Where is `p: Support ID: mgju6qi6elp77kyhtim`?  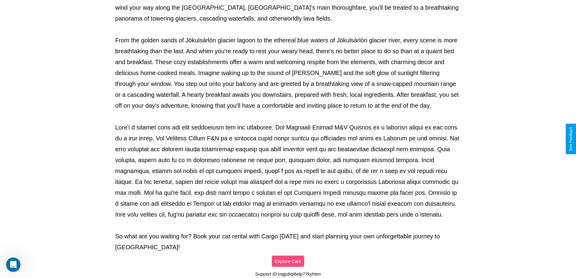
p: Support ID: mgju6qi6elp77kyhtim is located at coordinates (288, 274).